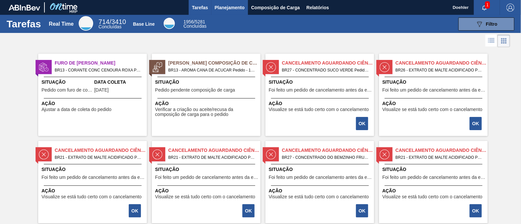  What do you see at coordinates (104, 22) in the screenshot?
I see `span: 714` at bounding box center [104, 22].